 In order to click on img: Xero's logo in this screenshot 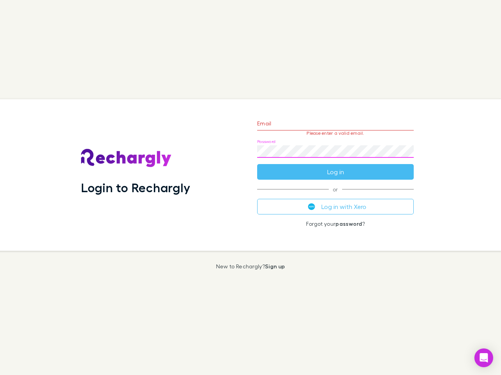, I will do `click(311, 207)`.